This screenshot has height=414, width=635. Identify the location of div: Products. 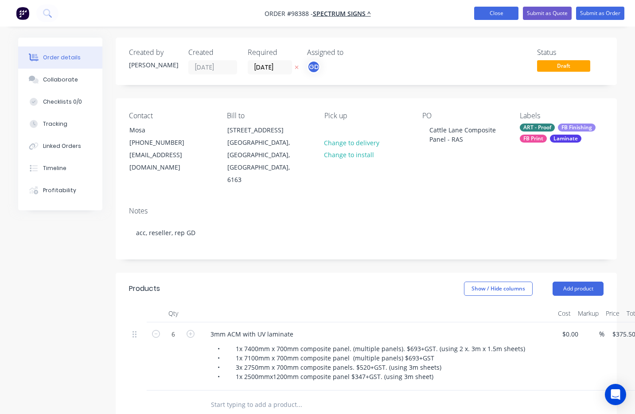
(144, 289).